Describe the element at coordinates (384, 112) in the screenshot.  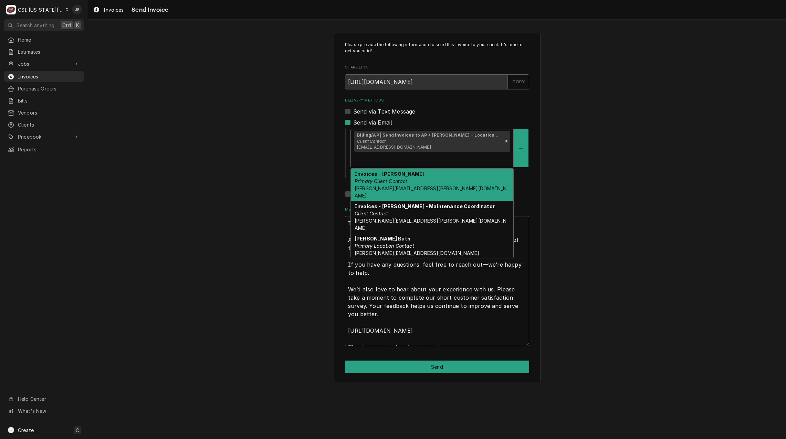
I see `label: Send via Text Message` at that location.